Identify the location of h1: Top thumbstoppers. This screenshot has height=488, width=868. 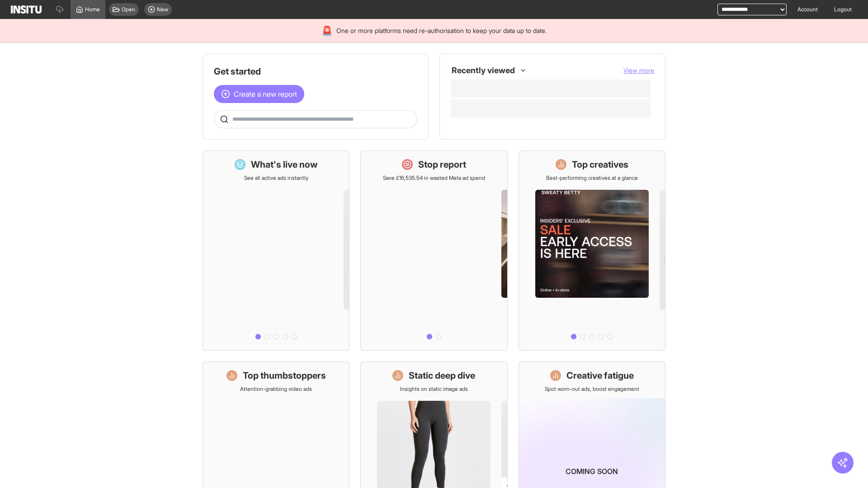
(285, 376).